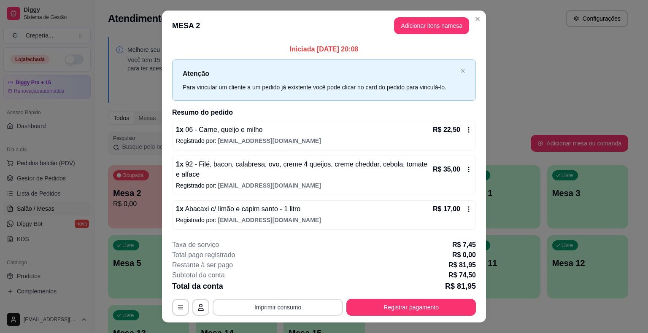 This screenshot has width=648, height=333. I want to click on button: Registrar pagamento, so click(411, 308).